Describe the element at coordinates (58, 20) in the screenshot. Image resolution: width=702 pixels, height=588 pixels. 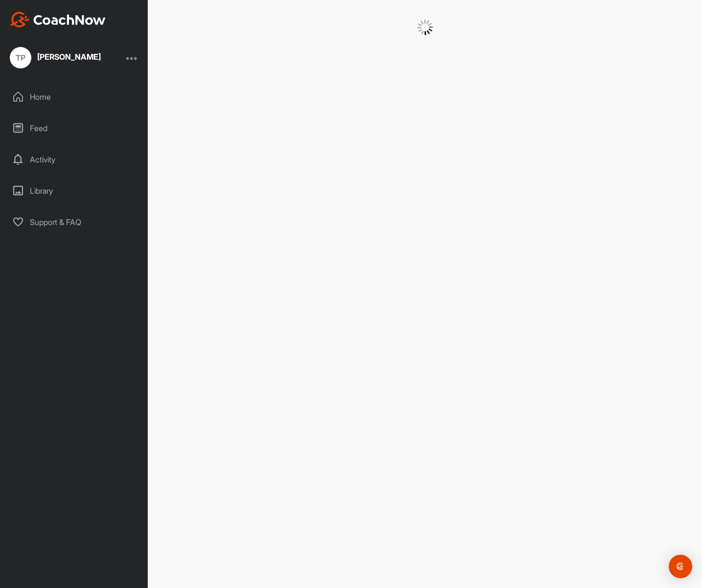
I see `img: CoachNow` at that location.